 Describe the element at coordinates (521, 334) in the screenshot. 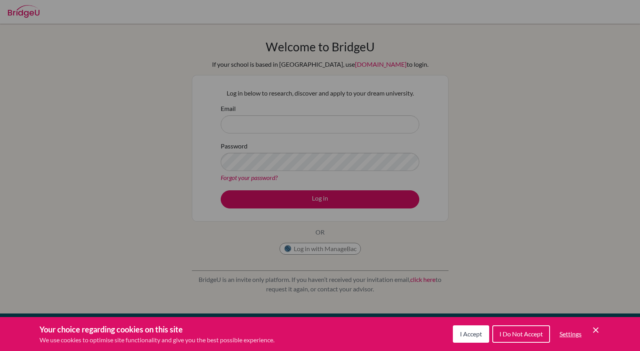

I see `span: I Do Not Accept` at that location.